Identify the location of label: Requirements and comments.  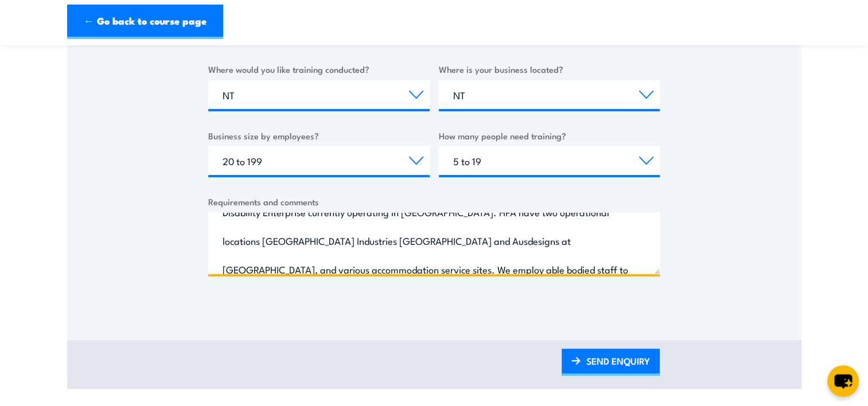
(434, 202).